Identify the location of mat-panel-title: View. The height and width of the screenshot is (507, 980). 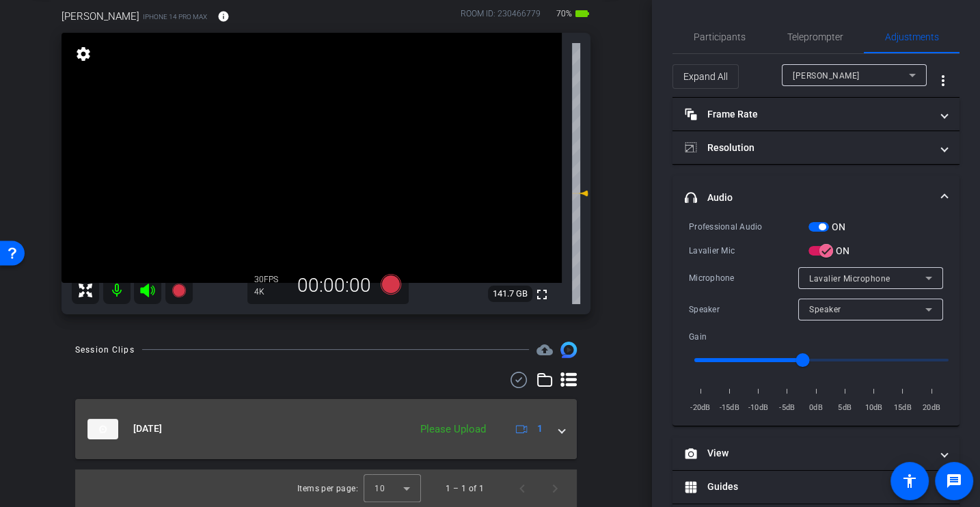
(808, 453).